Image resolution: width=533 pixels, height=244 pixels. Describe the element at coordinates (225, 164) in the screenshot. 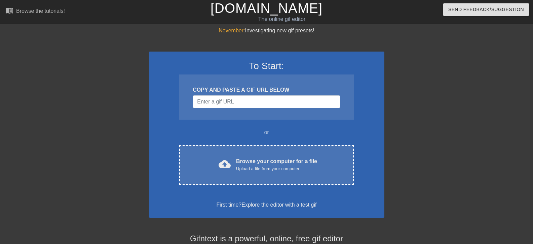

I see `span: cloud_upload` at that location.